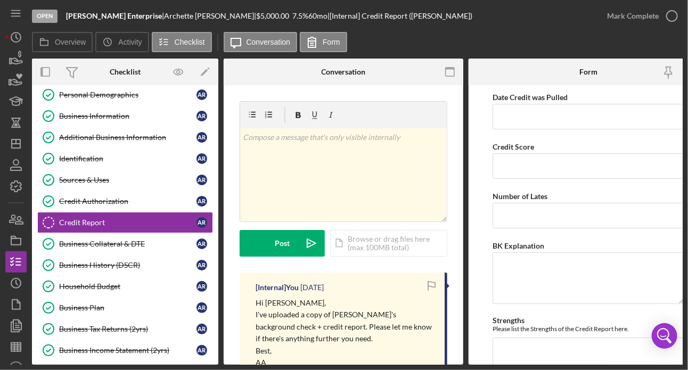  I want to click on div: Checklist, so click(125, 72).